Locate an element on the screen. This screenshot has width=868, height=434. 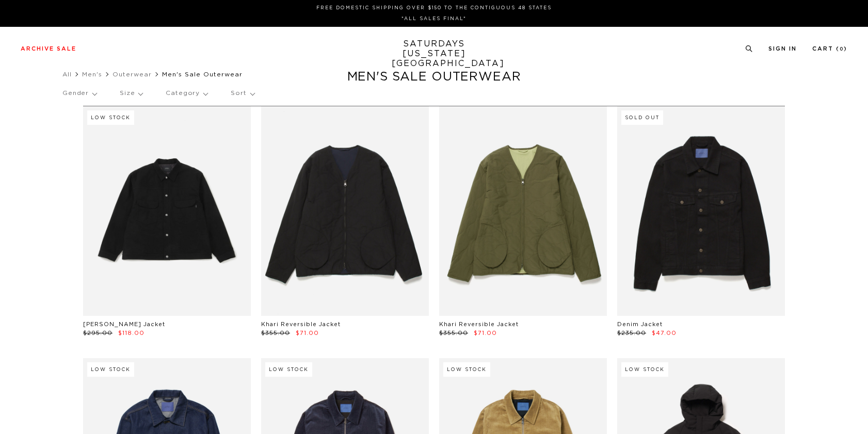
p: Gender is located at coordinates (80, 93).